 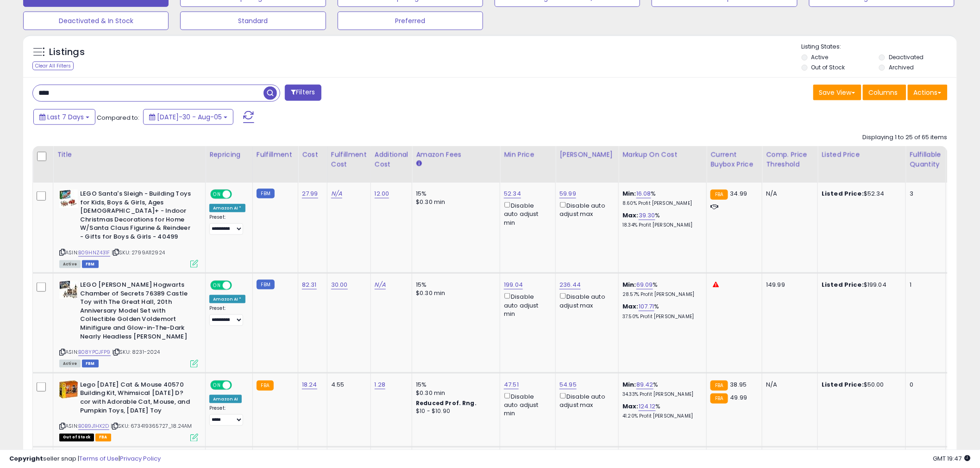 What do you see at coordinates (511, 385) in the screenshot?
I see `a: 47.51` at bounding box center [511, 385].